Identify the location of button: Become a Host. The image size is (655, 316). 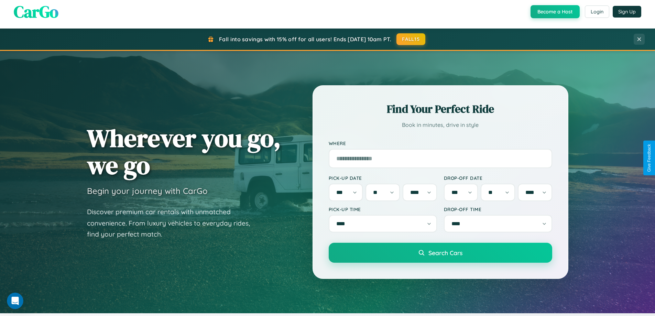
(555, 12).